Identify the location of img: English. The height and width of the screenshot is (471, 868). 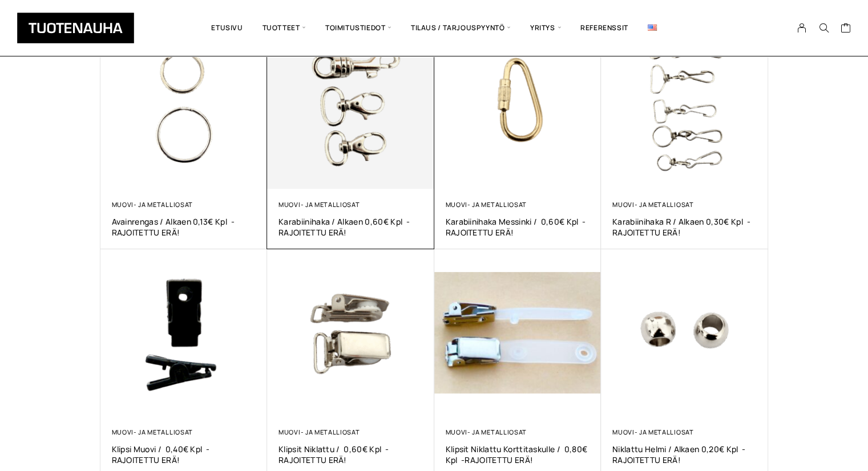
(652, 27).